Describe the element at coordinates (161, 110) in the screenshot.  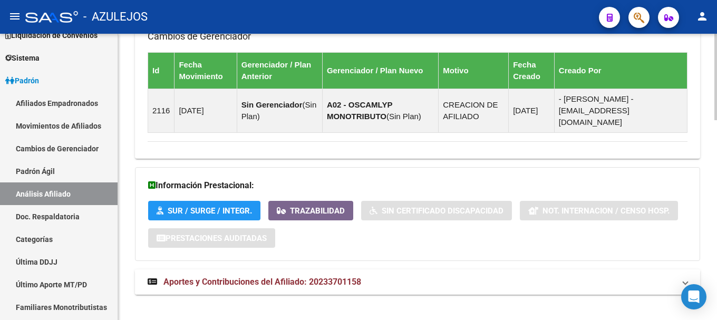
I see `td: 2116` at that location.